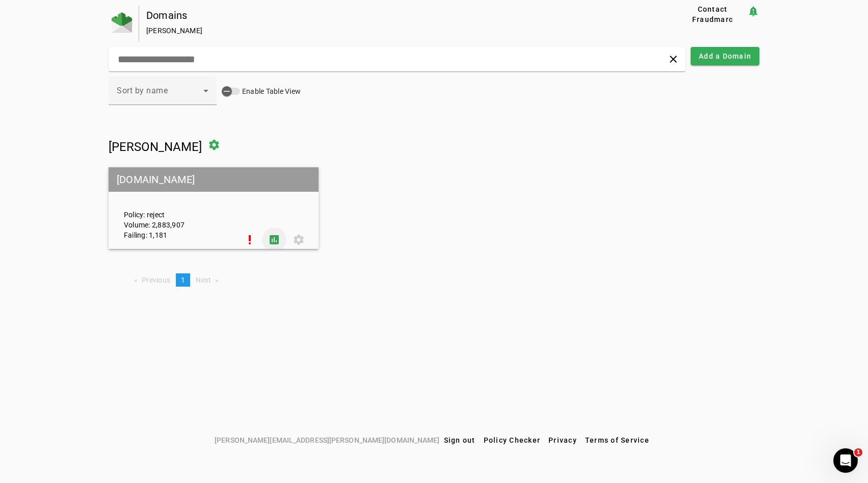  I want to click on button: Set Up, so click(250, 240).